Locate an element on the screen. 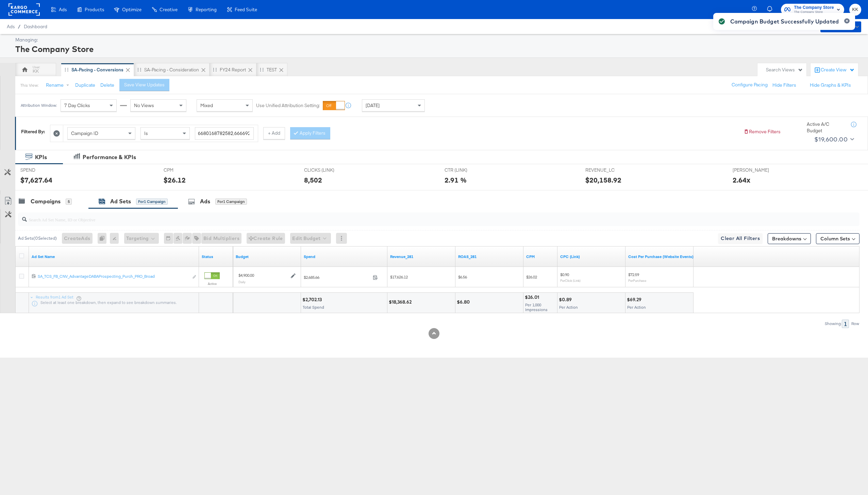 This screenshot has width=868, height=495. sub: Per Click (Link) is located at coordinates (570, 281).